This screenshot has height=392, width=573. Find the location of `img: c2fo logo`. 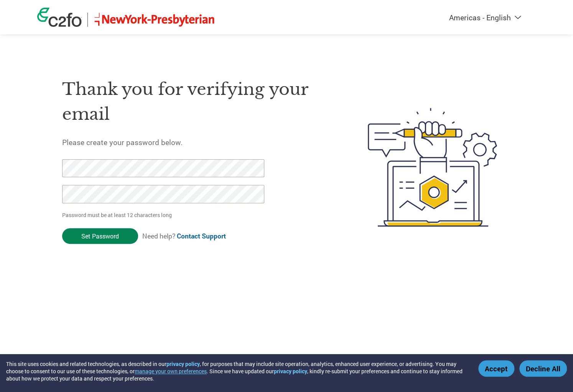

img: c2fo logo is located at coordinates (60, 17).